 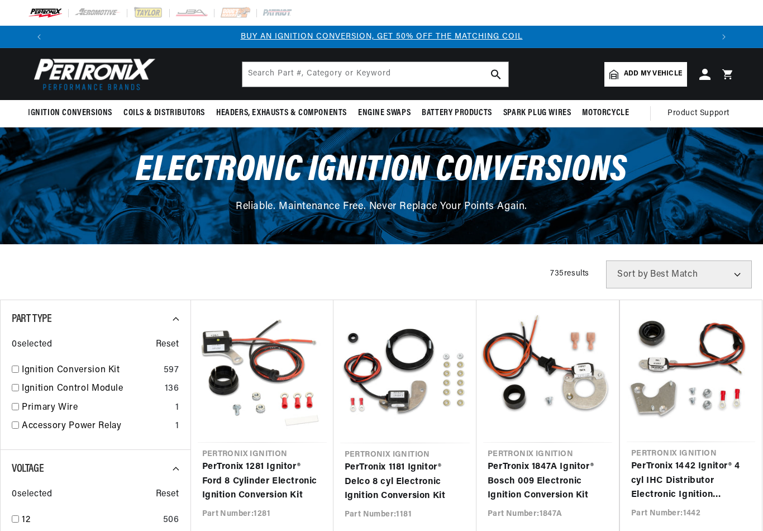 I want to click on button: Translation missing: en.sections.announcements.next_announcement, so click(x=724, y=37).